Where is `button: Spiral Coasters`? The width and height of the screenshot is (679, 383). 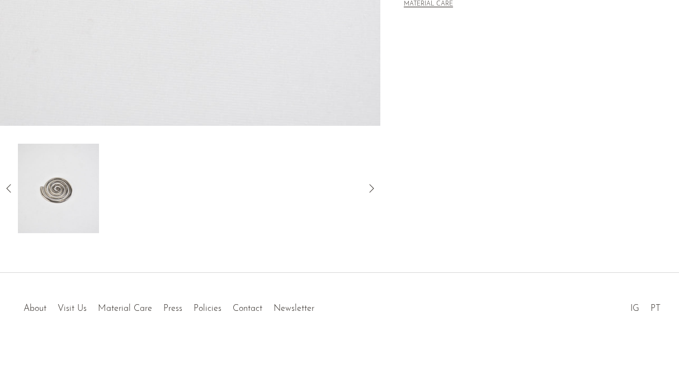 button: Spiral Coasters is located at coordinates (58, 189).